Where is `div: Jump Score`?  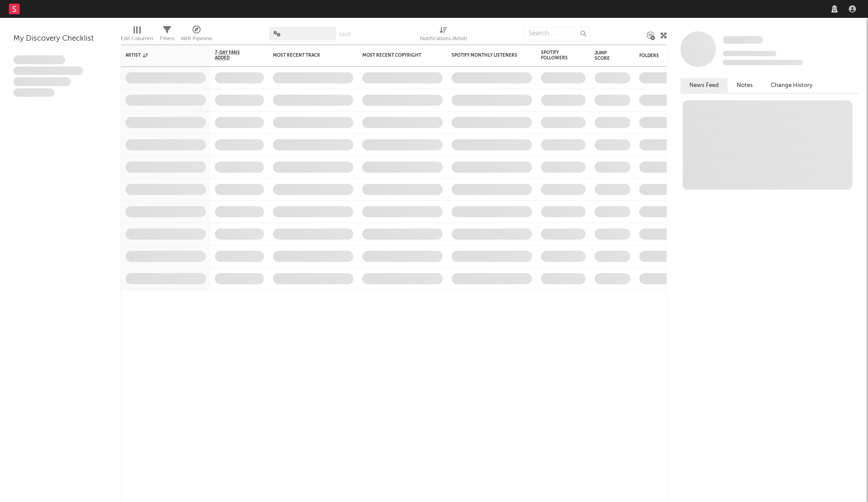 div: Jump Score is located at coordinates (606, 56).